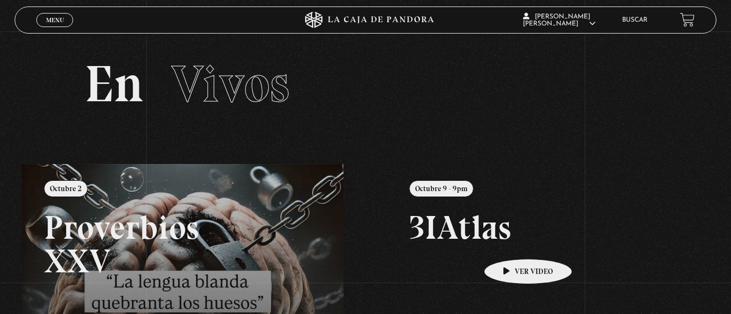 This screenshot has height=314, width=731. What do you see at coordinates (687, 20) in the screenshot?
I see `a: View your shopping cart` at bounding box center [687, 20].